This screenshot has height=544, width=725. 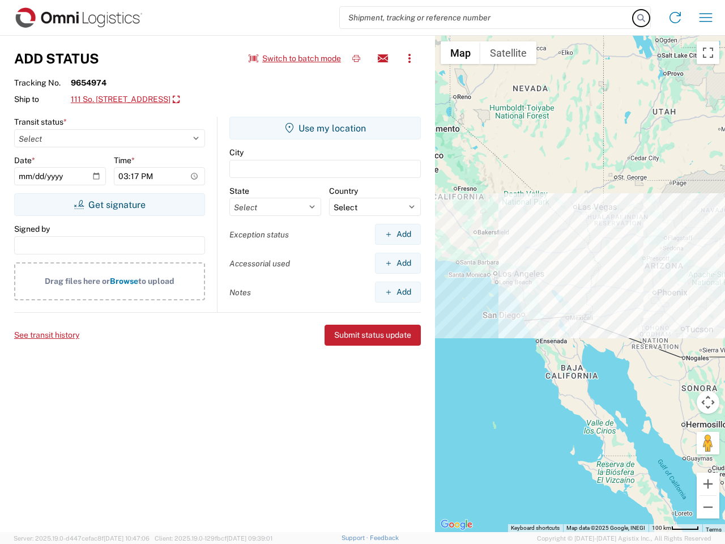 What do you see at coordinates (373, 335) in the screenshot?
I see `button: Submit status update` at bounding box center [373, 335].